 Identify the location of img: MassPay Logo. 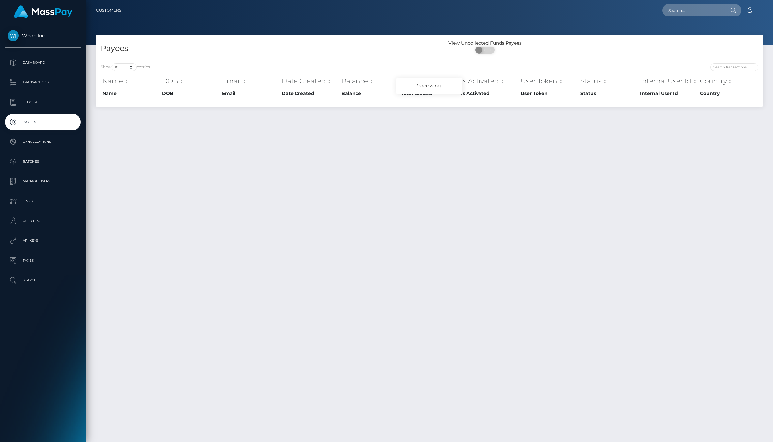
(43, 12).